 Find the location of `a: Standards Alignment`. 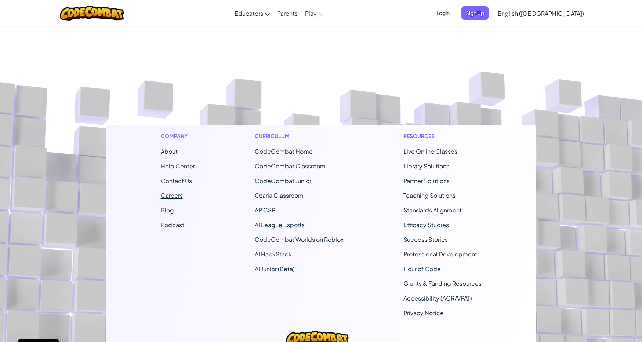

a: Standards Alignment is located at coordinates (432, 210).